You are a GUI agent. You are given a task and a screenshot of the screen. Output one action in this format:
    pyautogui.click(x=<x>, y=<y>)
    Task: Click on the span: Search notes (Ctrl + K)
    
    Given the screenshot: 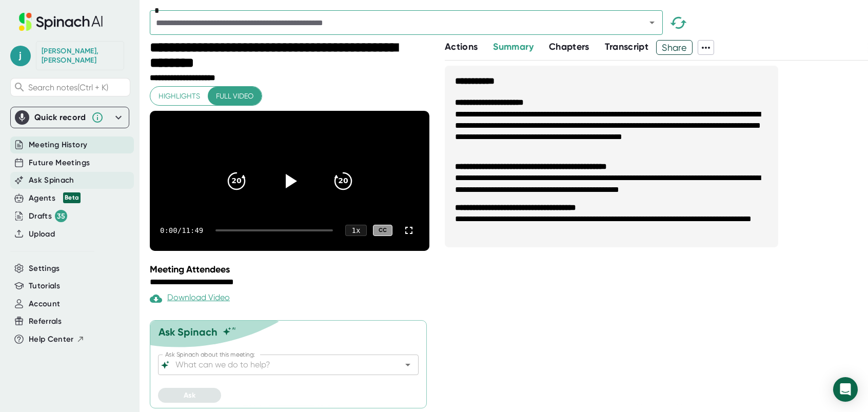 What is the action you would take?
    pyautogui.click(x=69, y=88)
    